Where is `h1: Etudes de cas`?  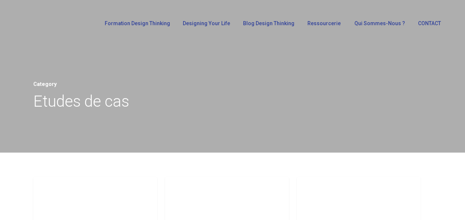
h1: Etudes de cas is located at coordinates (232, 101).